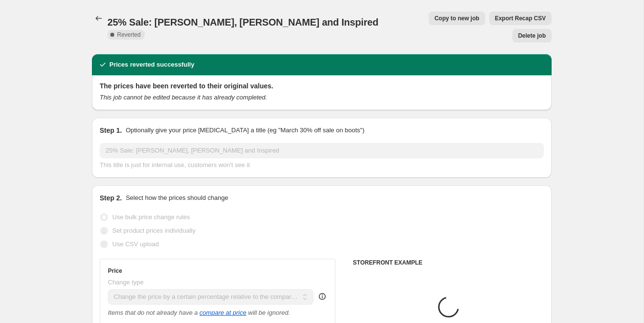  What do you see at coordinates (531, 36) in the screenshot?
I see `button: Delete job` at bounding box center [531, 36].